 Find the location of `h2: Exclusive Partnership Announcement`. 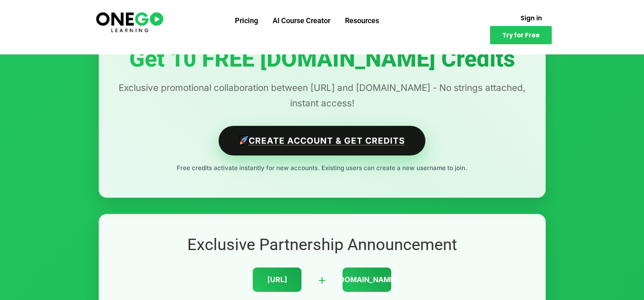

h2: Exclusive Partnership Announcement is located at coordinates (322, 245).